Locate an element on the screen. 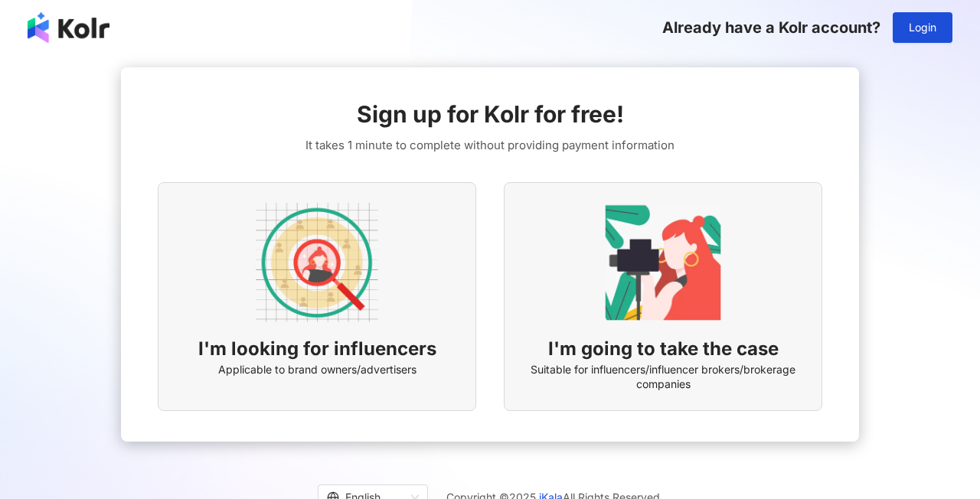 The width and height of the screenshot is (980, 499). img: KOL identity option is located at coordinates (663, 262).